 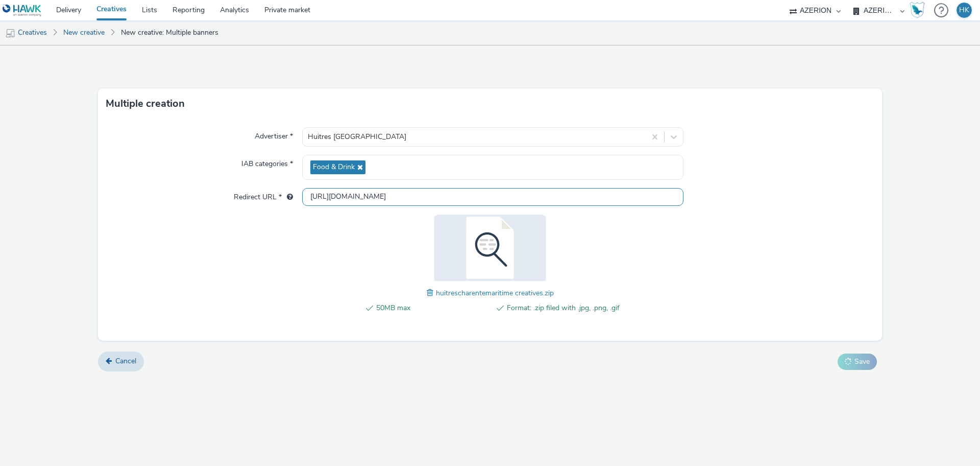 What do you see at coordinates (432, 308) in the screenshot?
I see `span: 50MB max` at bounding box center [432, 308].